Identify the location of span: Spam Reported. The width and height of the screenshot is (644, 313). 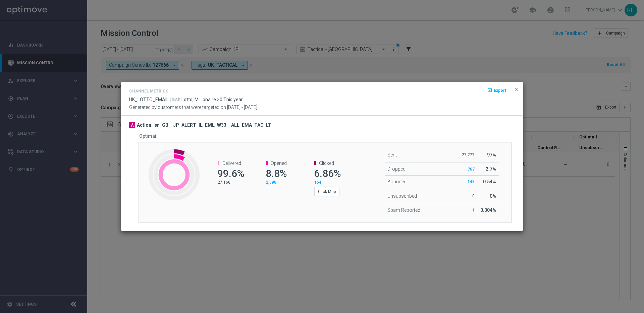
(404, 210).